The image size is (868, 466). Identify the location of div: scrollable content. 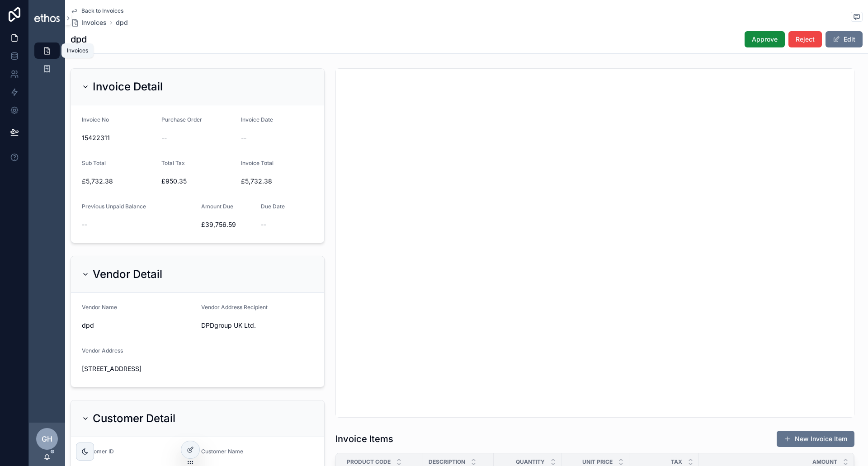
(47, 62).